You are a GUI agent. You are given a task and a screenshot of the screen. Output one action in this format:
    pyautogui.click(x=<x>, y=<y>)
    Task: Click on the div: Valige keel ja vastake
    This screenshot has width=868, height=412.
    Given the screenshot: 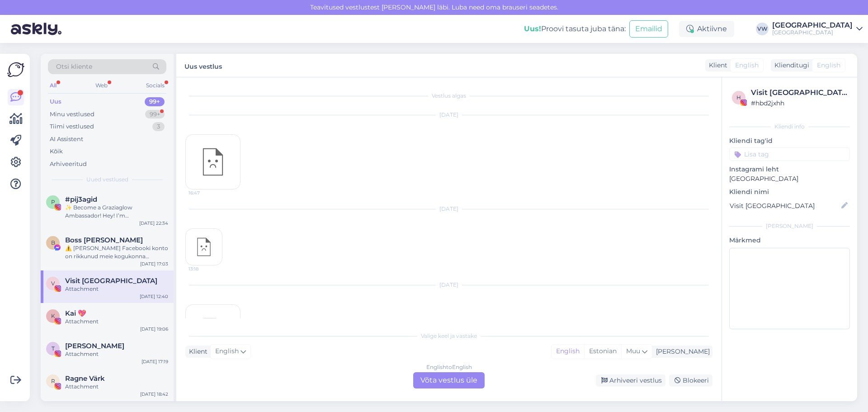 What is the action you would take?
    pyautogui.click(x=449, y=336)
    